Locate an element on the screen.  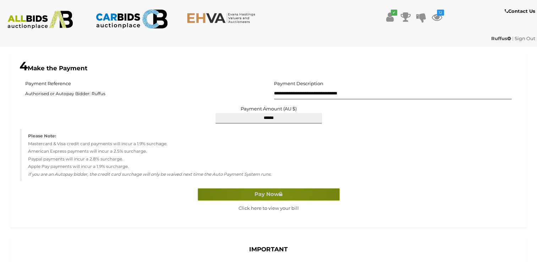
b: Make the Payment is located at coordinates (53, 68).